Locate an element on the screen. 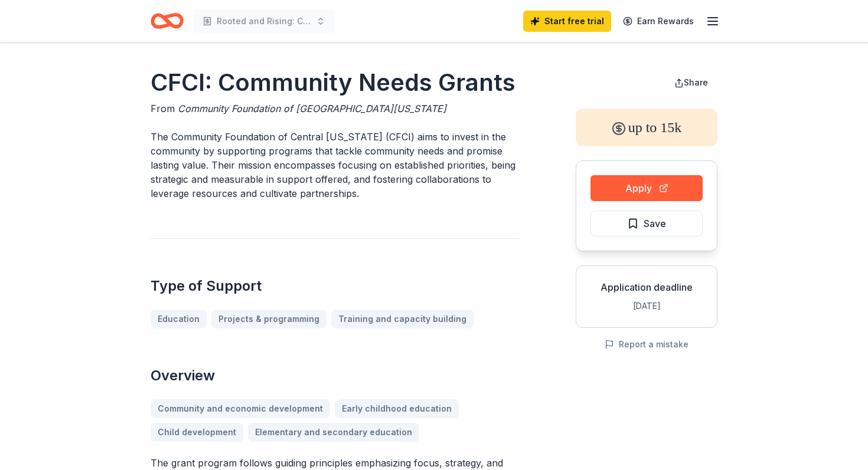  h2: Overview is located at coordinates (335, 376).